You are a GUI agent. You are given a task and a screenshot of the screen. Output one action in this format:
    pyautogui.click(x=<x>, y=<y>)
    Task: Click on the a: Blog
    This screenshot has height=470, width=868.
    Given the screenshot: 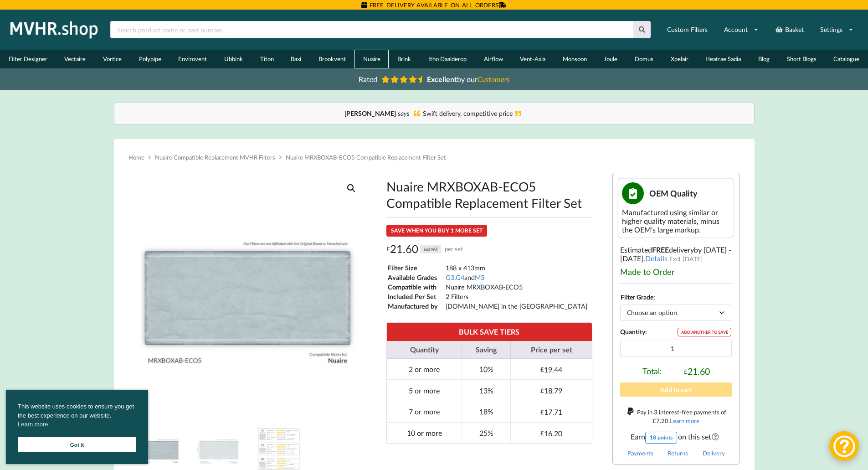 What is the action you would take?
    pyautogui.click(x=764, y=59)
    